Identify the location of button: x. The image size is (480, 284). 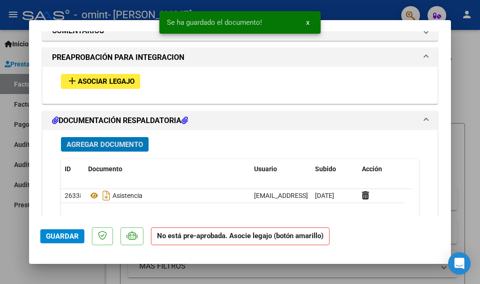
(307, 22).